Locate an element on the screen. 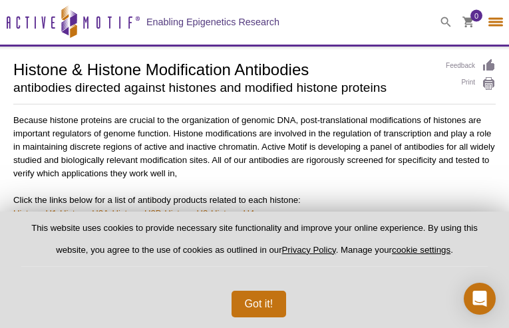  h1: Histone & Histone Modification Antibodies is located at coordinates (223, 69).